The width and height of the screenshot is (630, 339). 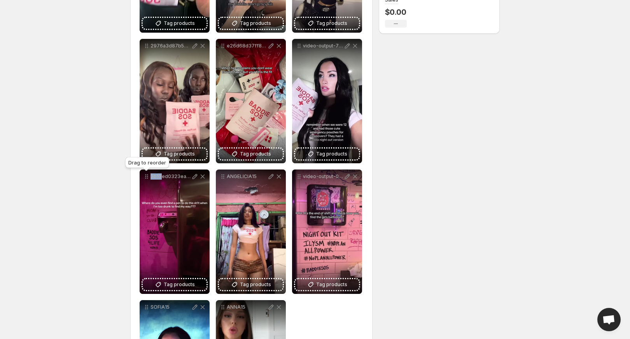 What do you see at coordinates (247, 307) in the screenshot?
I see `p: ANNA15` at bounding box center [247, 307].